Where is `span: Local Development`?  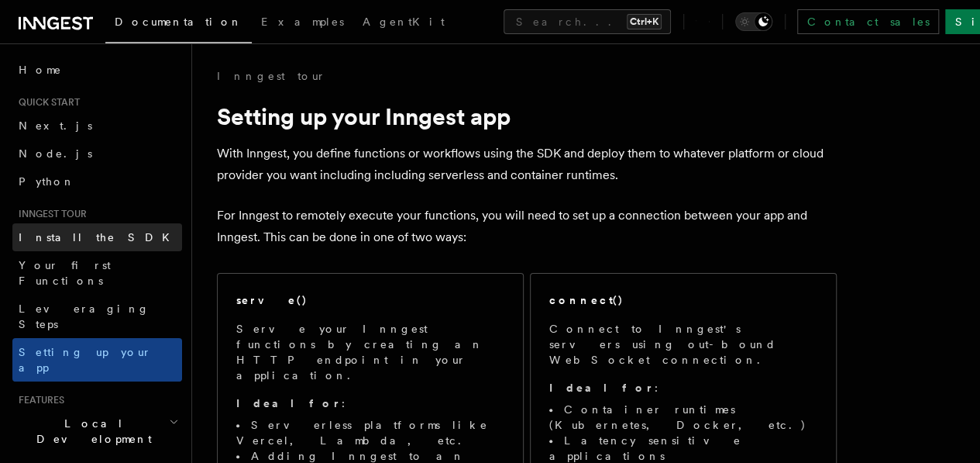 span: Local Development is located at coordinates (90, 431).